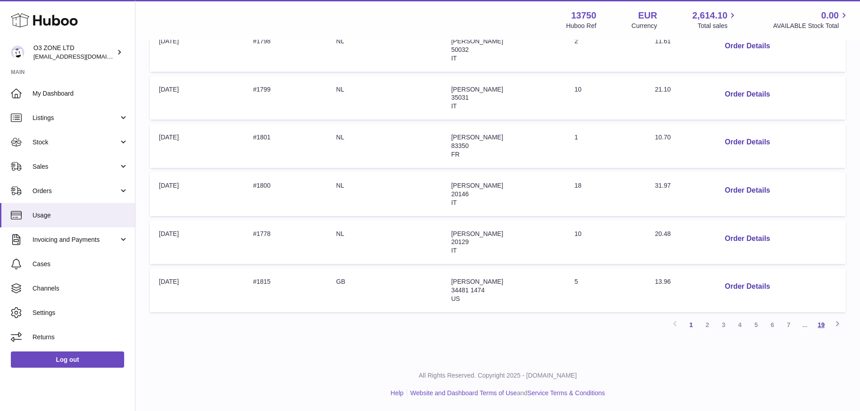 Image resolution: width=860 pixels, height=411 pixels. Describe the element at coordinates (644, 26) in the screenshot. I see `div: Currency` at that location.